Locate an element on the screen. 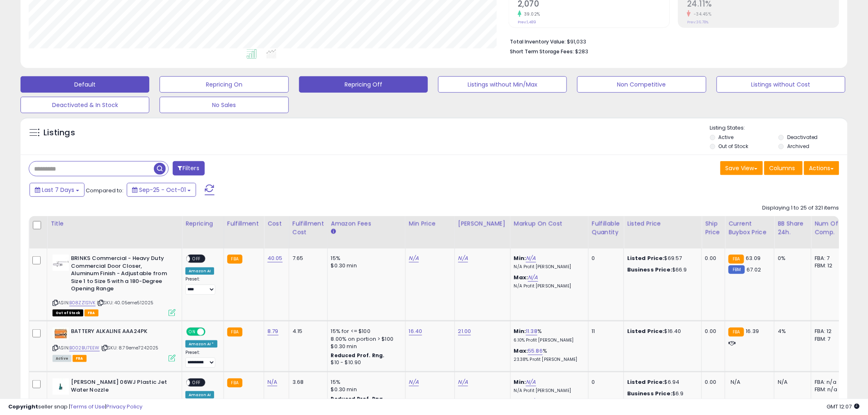 The height and width of the screenshot is (415, 868). a: 40.05 is located at coordinates (275, 259).